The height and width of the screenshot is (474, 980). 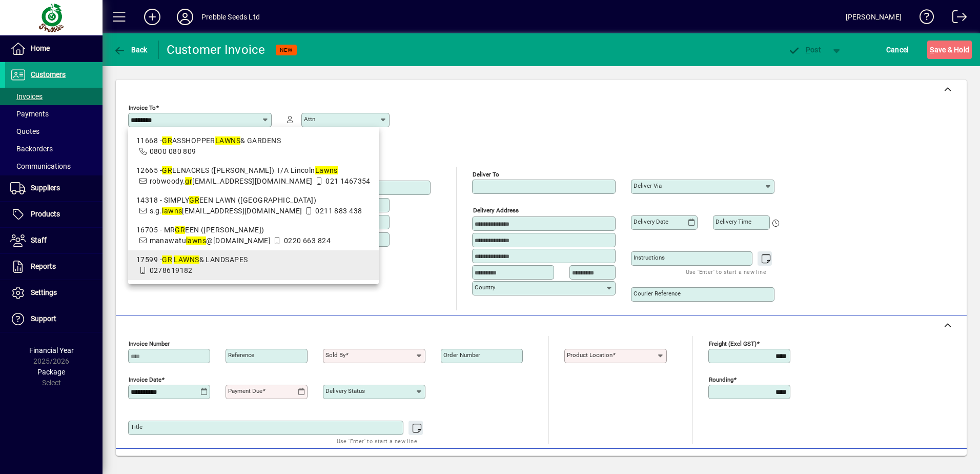 What do you see at coordinates (31, 149) in the screenshot?
I see `span: Backorders` at bounding box center [31, 149].